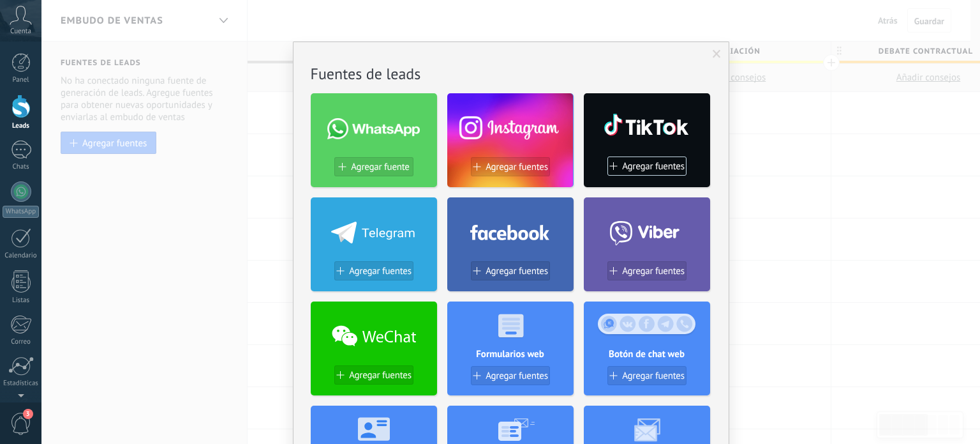  What do you see at coordinates (648, 354) in the screenshot?
I see `h4: Botón de chat web` at bounding box center [648, 354].